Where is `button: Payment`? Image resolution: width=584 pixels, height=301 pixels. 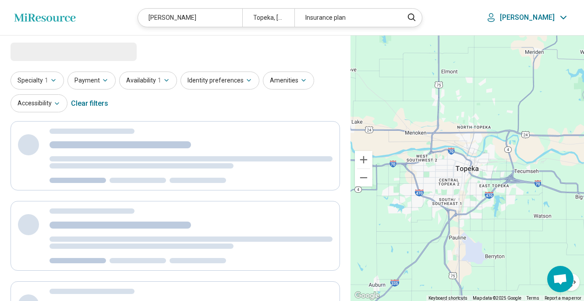 button: Payment is located at coordinates (92, 80).